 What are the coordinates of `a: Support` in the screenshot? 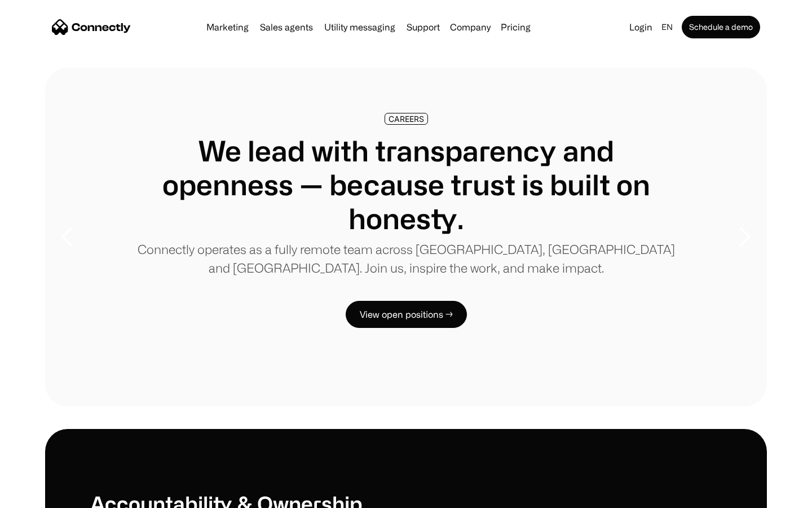 It's located at (423, 27).